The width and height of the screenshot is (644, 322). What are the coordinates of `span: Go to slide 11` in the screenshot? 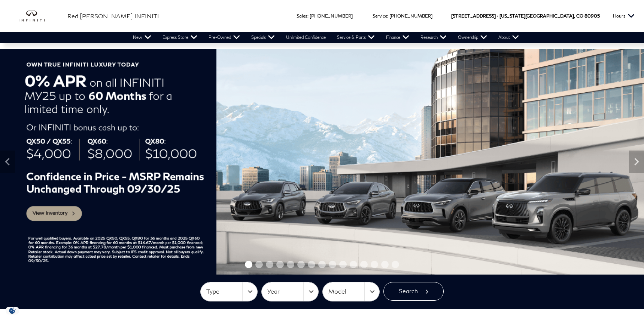 It's located at (354, 265).